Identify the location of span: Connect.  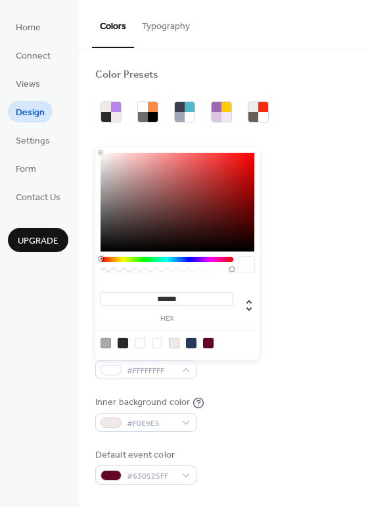
(33, 56).